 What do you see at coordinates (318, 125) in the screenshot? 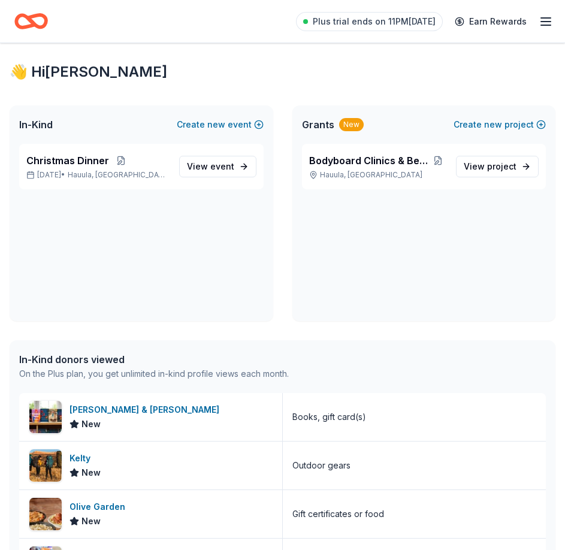
I see `span: Grants` at bounding box center [318, 125].